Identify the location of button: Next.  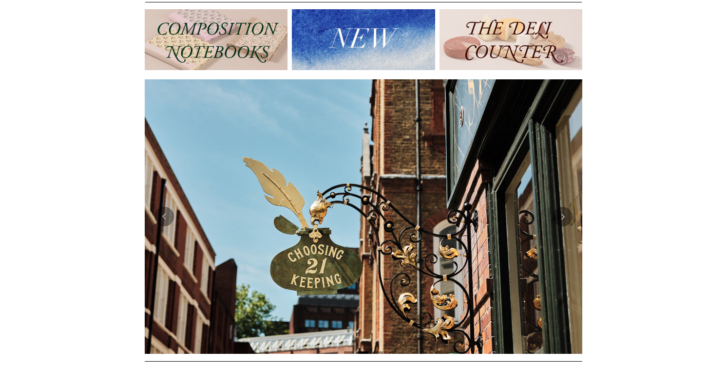
(563, 217).